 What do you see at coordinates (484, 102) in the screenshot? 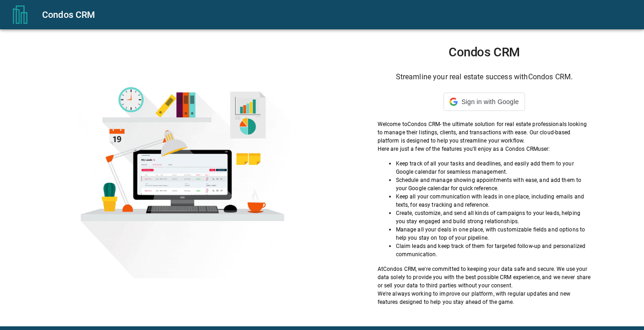
I see `div: Sign in with Google` at bounding box center [484, 102].